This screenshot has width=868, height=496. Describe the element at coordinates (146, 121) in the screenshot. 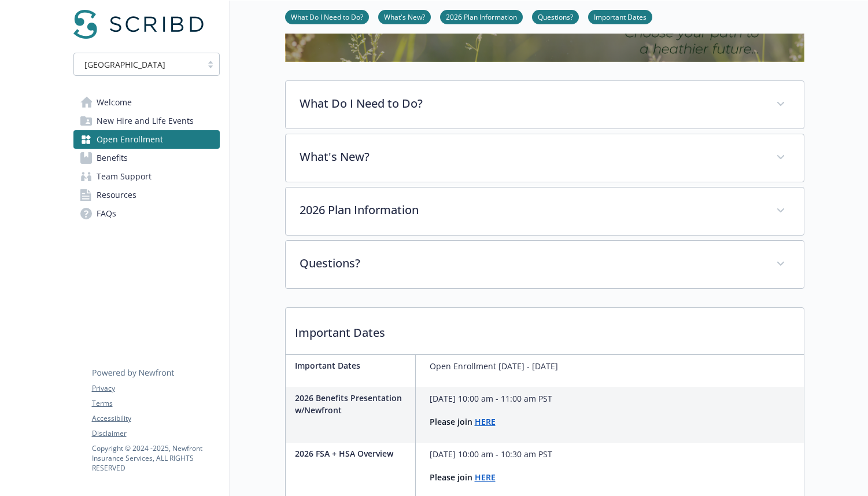

I see `a: New Hire and Life Events` at that location.